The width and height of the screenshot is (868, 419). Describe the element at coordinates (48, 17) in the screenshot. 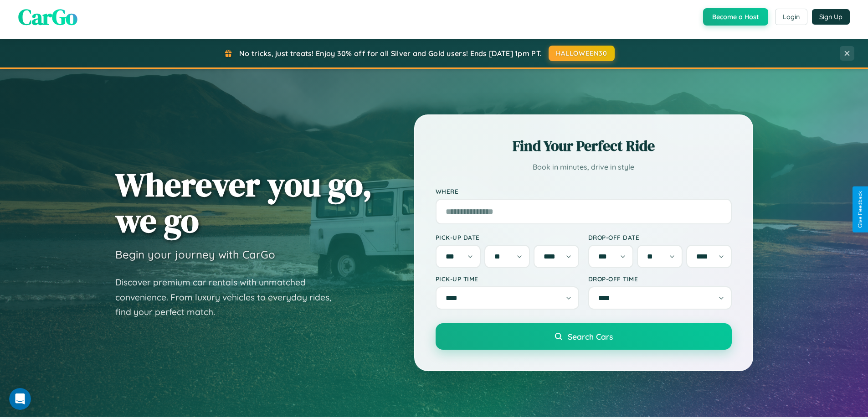

I see `span: CarGo` at that location.